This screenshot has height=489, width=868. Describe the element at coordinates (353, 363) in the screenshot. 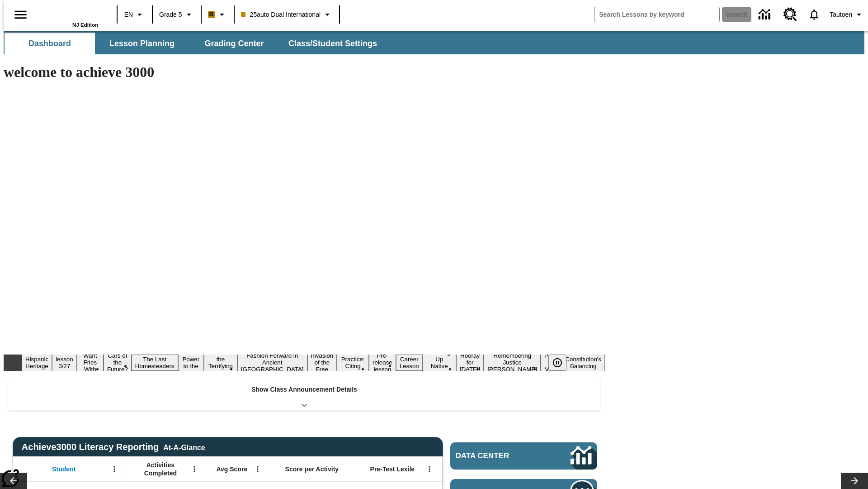

I see `button: Slide 10 Mixed Practice: Citing Evidence` at that location.